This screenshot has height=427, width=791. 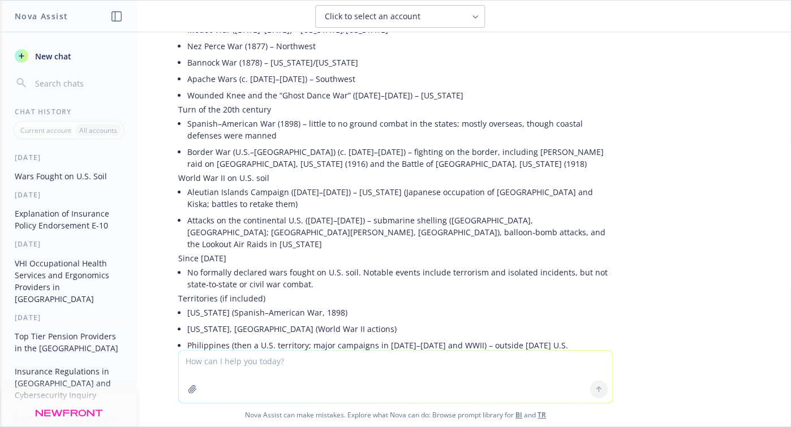 I want to click on a: TR, so click(x=542, y=415).